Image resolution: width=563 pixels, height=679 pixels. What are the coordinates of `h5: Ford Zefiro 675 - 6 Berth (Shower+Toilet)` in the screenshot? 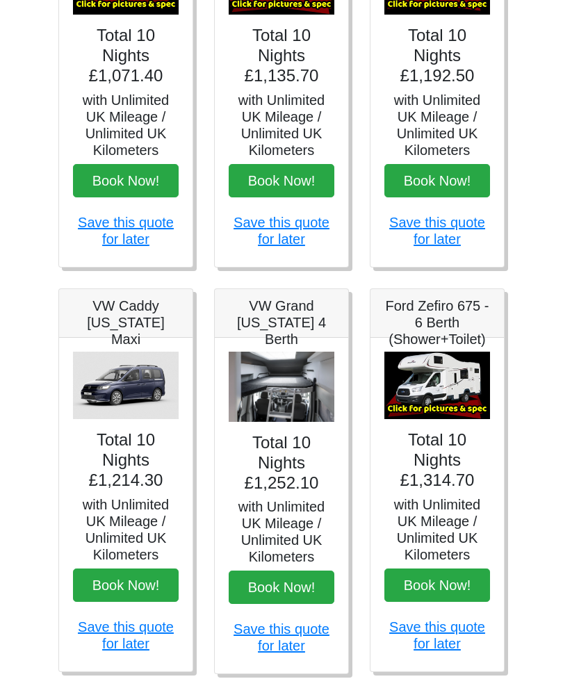 It's located at (437, 323).